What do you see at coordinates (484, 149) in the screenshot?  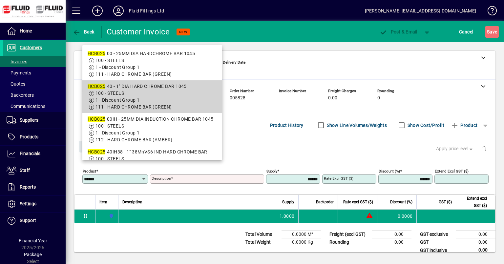 I see `app-page-header-button: Delete` at bounding box center [484, 149].